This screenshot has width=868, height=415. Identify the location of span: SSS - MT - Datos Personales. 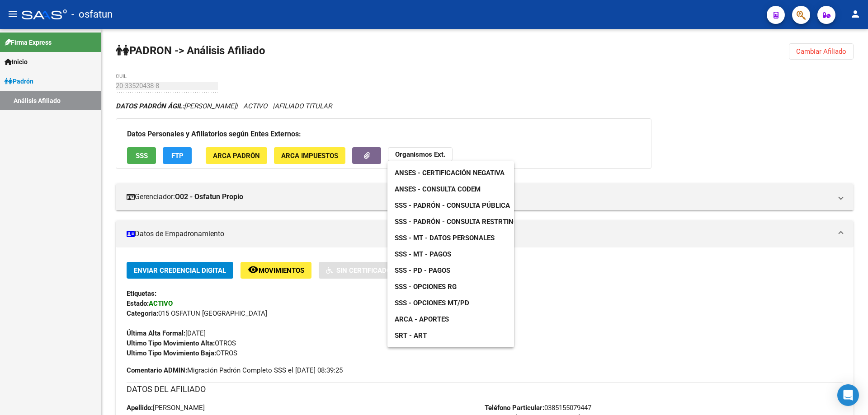
(444, 238).